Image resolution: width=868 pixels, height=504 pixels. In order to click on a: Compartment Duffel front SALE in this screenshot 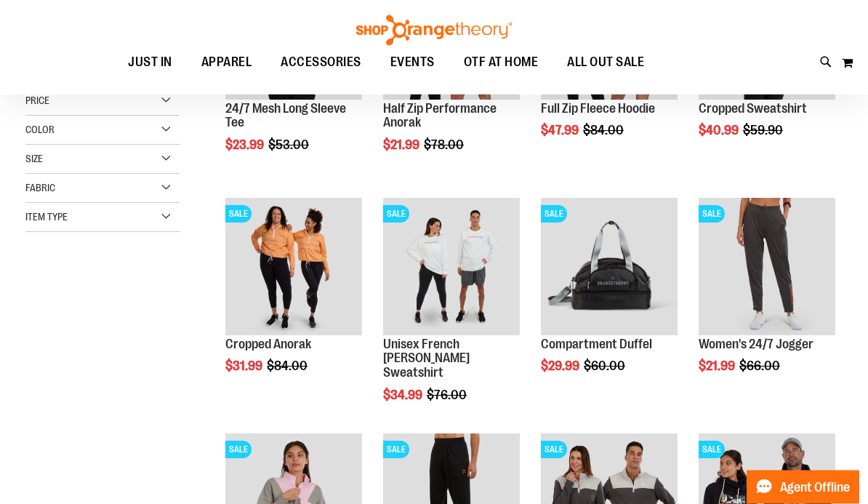, I will do `click(610, 268)`.